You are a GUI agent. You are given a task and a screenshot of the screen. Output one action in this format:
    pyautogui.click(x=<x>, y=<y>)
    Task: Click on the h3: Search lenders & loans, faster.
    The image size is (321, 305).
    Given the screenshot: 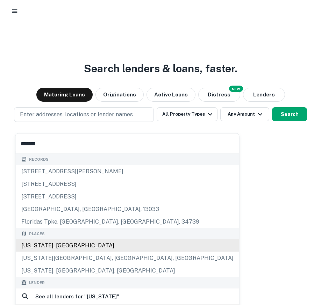 What is the action you would take?
    pyautogui.click(x=160, y=68)
    